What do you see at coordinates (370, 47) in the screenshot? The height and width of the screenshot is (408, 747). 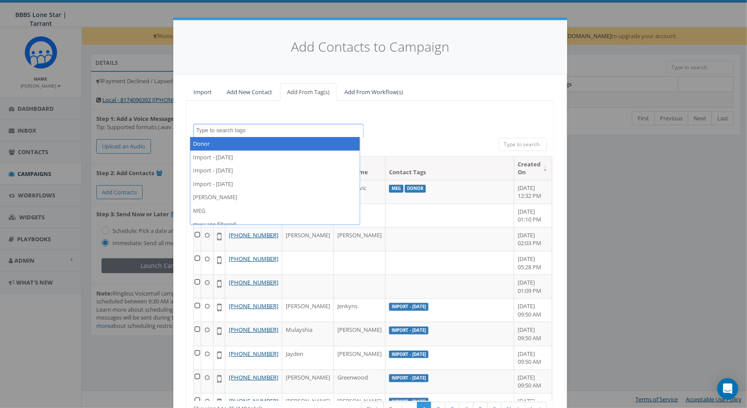 I see `h4: Add Contacts to Campaign` at bounding box center [370, 47].